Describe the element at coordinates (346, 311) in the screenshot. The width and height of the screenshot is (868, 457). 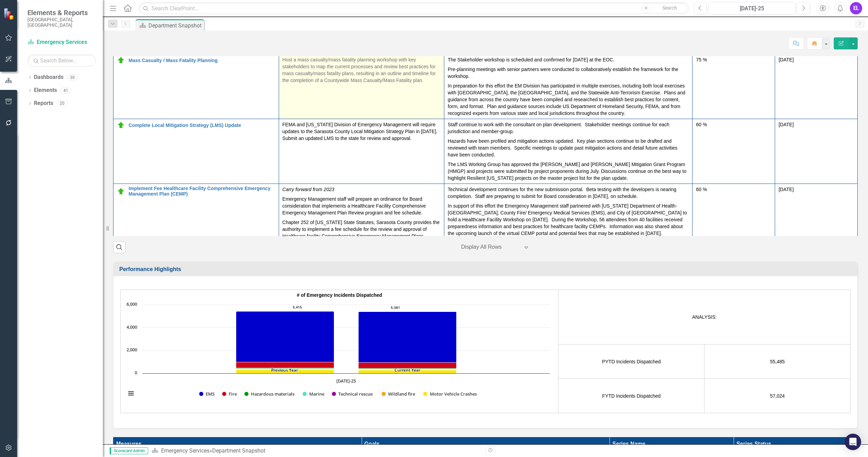
I see `path: Jul-25, 5,415. Monthly Total.` at that location.